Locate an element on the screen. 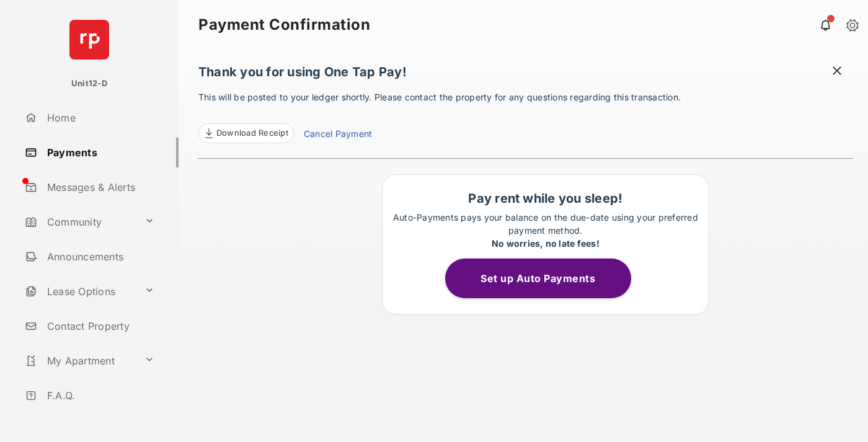  a: F.A.Q. is located at coordinates (99, 395).